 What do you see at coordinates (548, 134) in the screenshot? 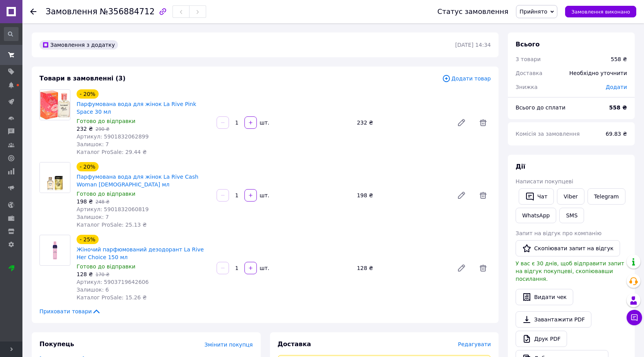
I see `span: Комісія за замовлення` at bounding box center [548, 134].